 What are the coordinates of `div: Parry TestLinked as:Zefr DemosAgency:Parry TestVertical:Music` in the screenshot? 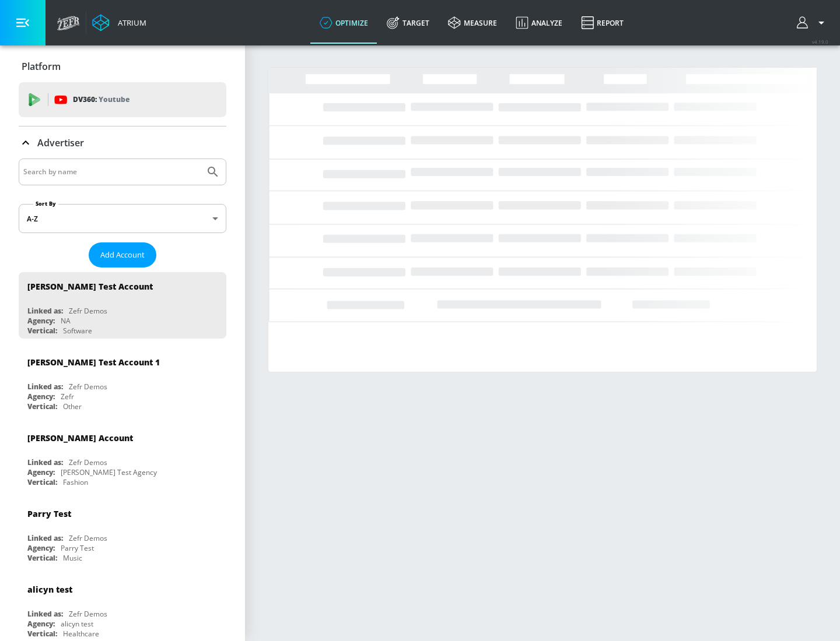 It's located at (123, 533).